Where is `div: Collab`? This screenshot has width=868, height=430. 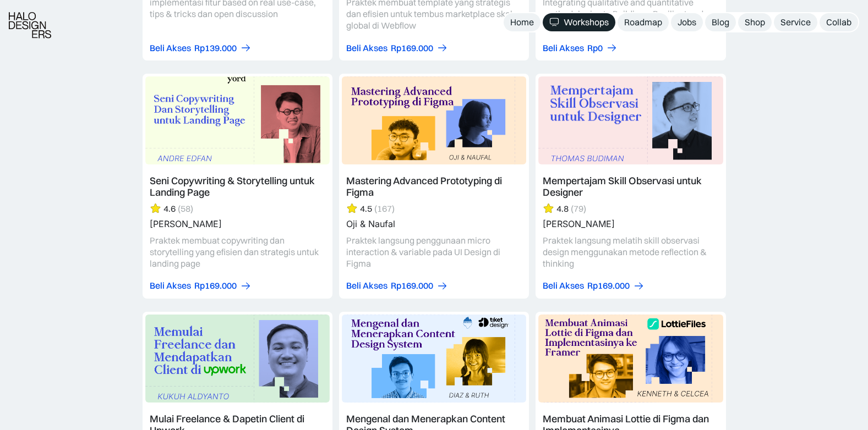
div: Collab is located at coordinates (839, 22).